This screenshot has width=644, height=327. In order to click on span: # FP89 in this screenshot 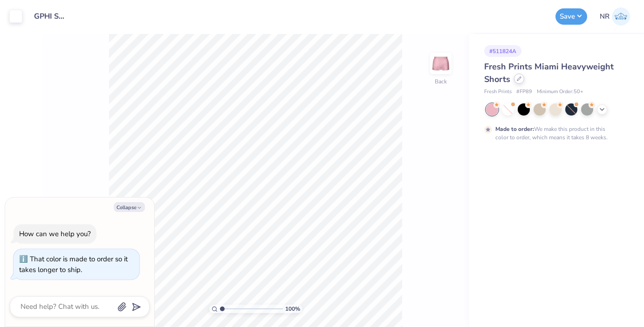, I will do `click(524, 92)`.